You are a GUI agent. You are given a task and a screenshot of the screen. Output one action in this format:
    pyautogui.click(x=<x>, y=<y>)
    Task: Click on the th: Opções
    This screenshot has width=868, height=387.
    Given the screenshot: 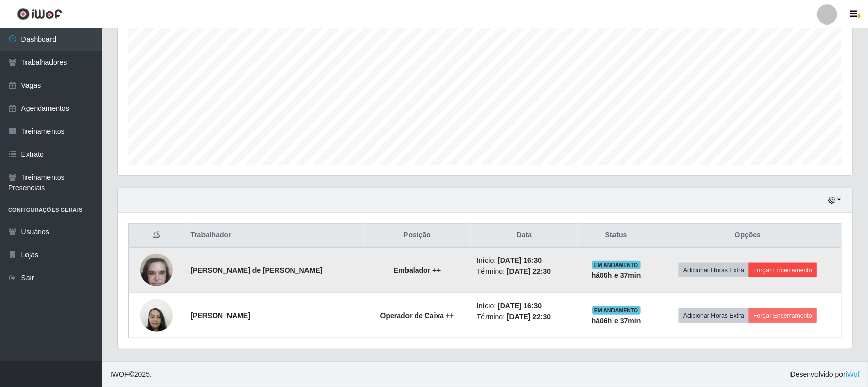 What is the action you would take?
    pyautogui.click(x=748, y=235)
    